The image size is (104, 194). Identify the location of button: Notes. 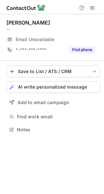
(53, 130).